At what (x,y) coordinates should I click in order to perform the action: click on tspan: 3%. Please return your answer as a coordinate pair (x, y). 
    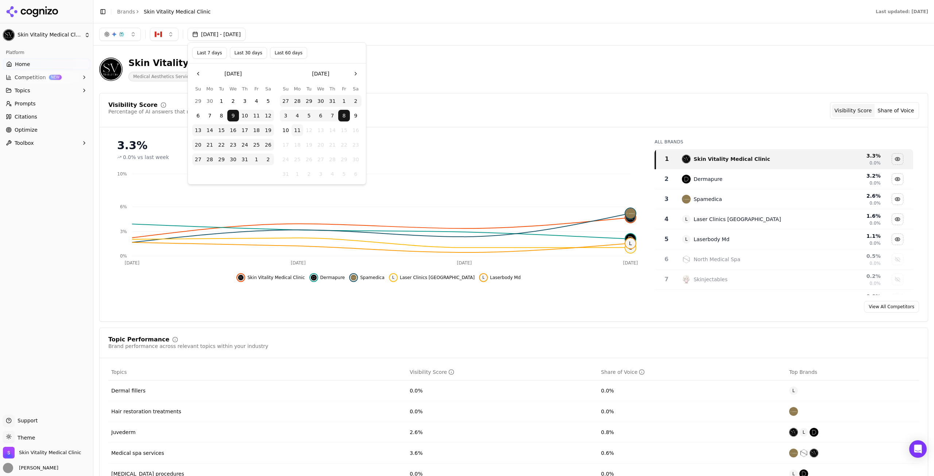
    Looking at the image, I should click on (123, 232).